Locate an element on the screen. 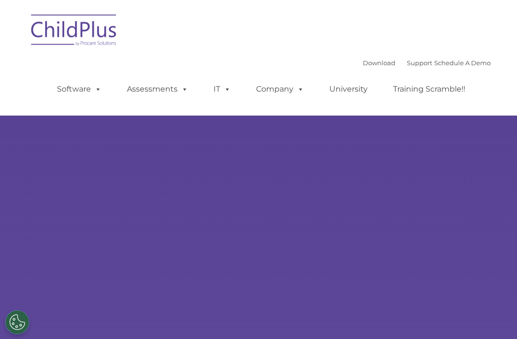  a: Schedule A Demo is located at coordinates (463, 63).